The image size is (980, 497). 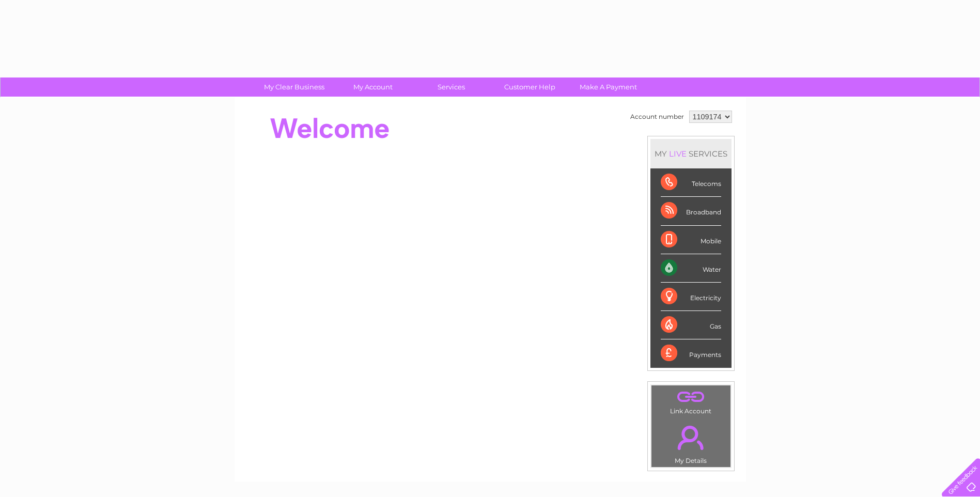 What do you see at coordinates (678, 154) in the screenshot?
I see `div: LIVE` at bounding box center [678, 154].